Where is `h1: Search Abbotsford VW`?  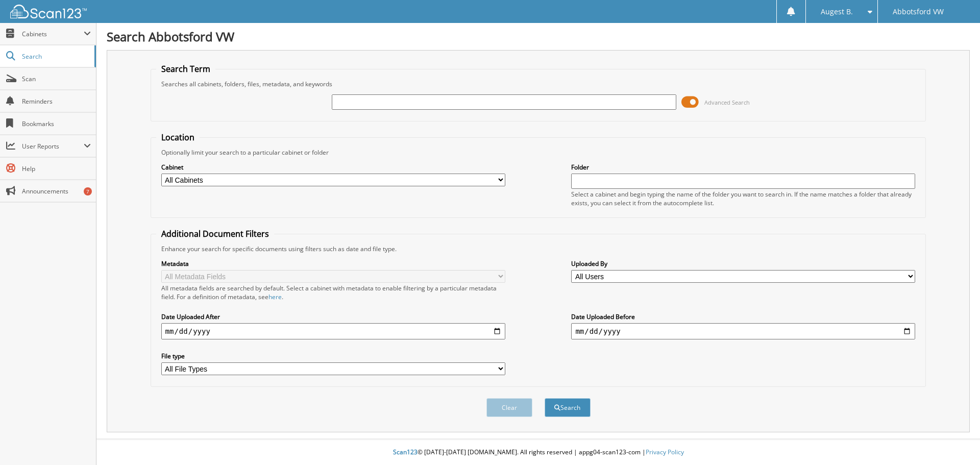
h1: Search Abbotsford VW is located at coordinates (538, 37).